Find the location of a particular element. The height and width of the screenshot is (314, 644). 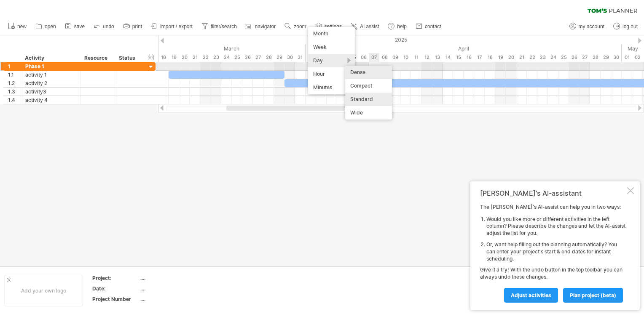

div: Resource is located at coordinates (97, 58).